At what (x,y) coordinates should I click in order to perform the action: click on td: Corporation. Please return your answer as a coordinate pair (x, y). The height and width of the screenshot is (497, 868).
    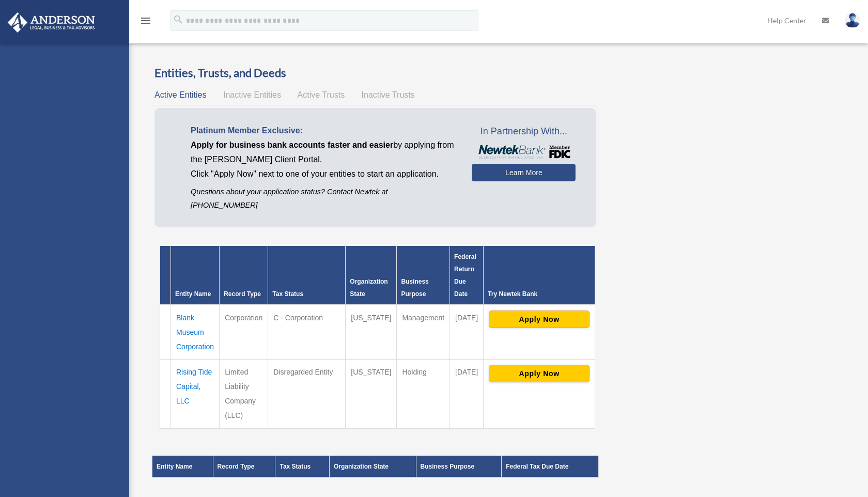
    Looking at the image, I should click on (243, 332).